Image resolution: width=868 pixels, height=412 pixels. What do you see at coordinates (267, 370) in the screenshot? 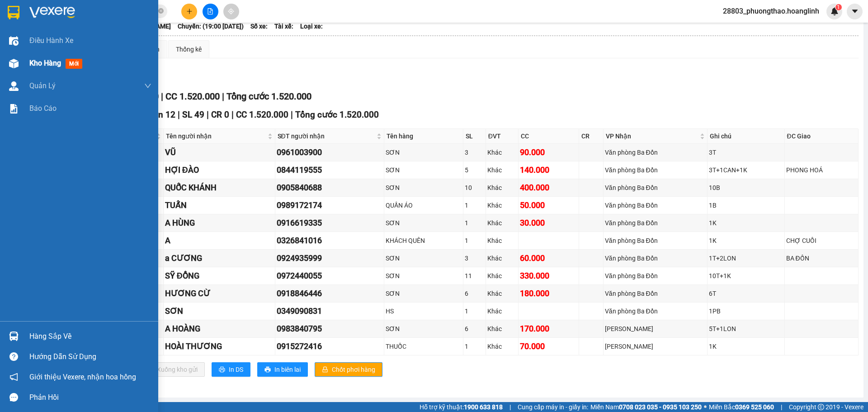
I see `span: printer` at bounding box center [267, 370].